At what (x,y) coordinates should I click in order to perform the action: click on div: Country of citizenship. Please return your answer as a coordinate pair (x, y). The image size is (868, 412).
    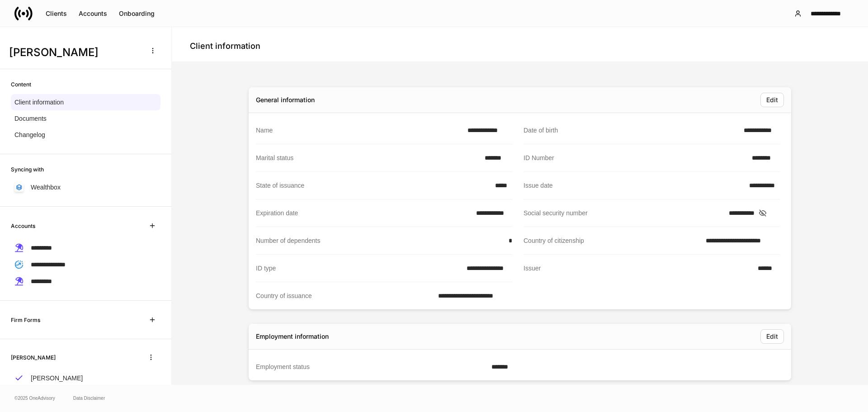
    Looking at the image, I should click on (612, 241).